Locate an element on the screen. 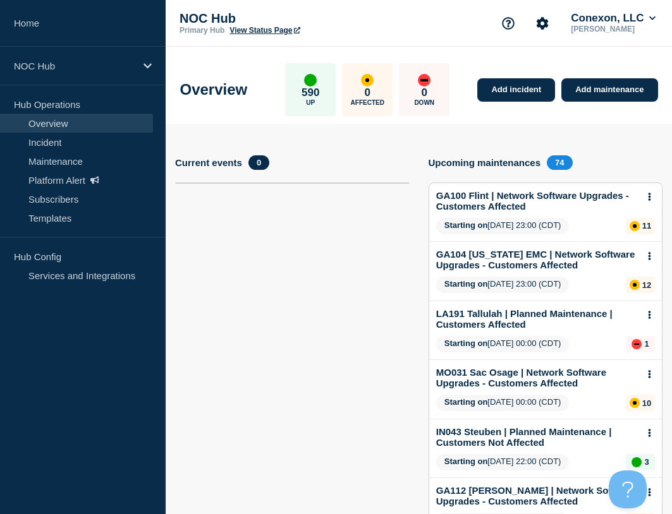 This screenshot has height=514, width=672. p: Affected is located at coordinates (367, 102).